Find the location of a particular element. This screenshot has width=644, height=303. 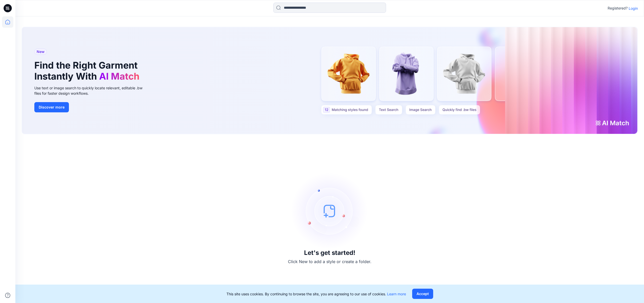

span: New is located at coordinates (40, 52).